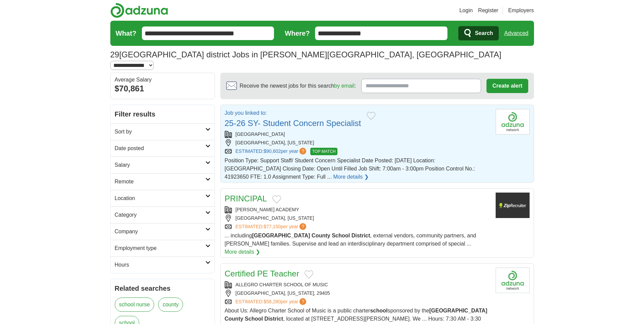 The width and height of the screenshot is (644, 324). I want to click on span: Receive the newest jobs for this search :, so click(298, 86).